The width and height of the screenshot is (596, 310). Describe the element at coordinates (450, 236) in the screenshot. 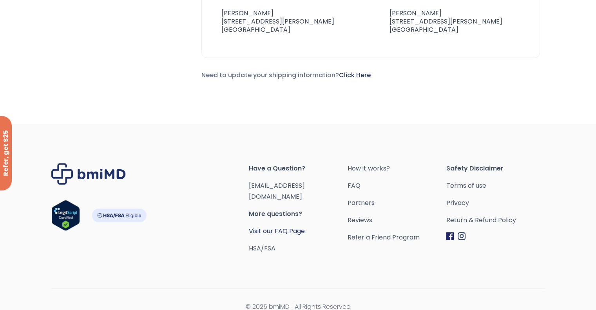

I see `img: Facebook` at that location.